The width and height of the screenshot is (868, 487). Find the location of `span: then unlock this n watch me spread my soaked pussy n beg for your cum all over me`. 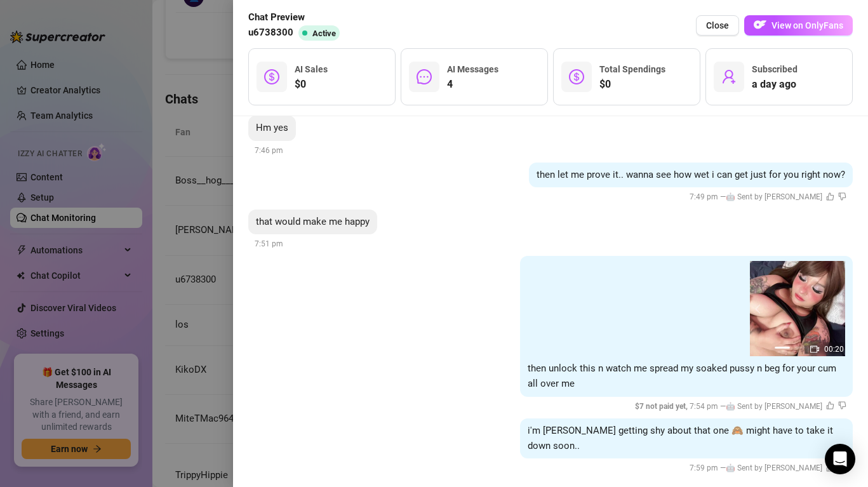

span: then unlock this n watch me spread my soaked pussy n beg for your cum all over me is located at coordinates (682, 376).